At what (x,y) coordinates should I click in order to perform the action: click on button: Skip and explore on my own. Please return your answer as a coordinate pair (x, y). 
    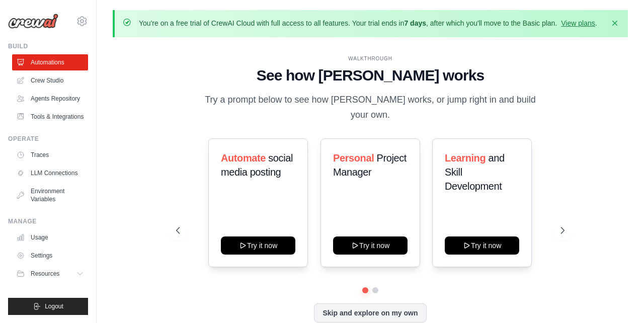
    Looking at the image, I should click on (370, 313).